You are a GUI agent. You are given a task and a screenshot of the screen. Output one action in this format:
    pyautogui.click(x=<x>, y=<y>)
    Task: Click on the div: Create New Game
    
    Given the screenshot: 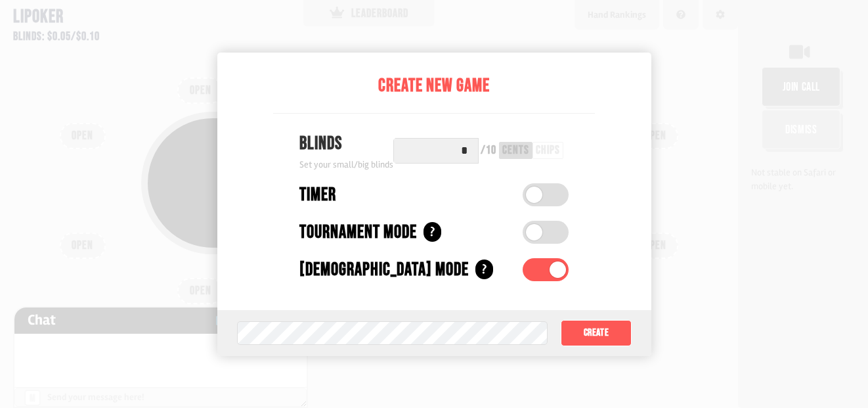 What is the action you would take?
    pyautogui.click(x=434, y=86)
    